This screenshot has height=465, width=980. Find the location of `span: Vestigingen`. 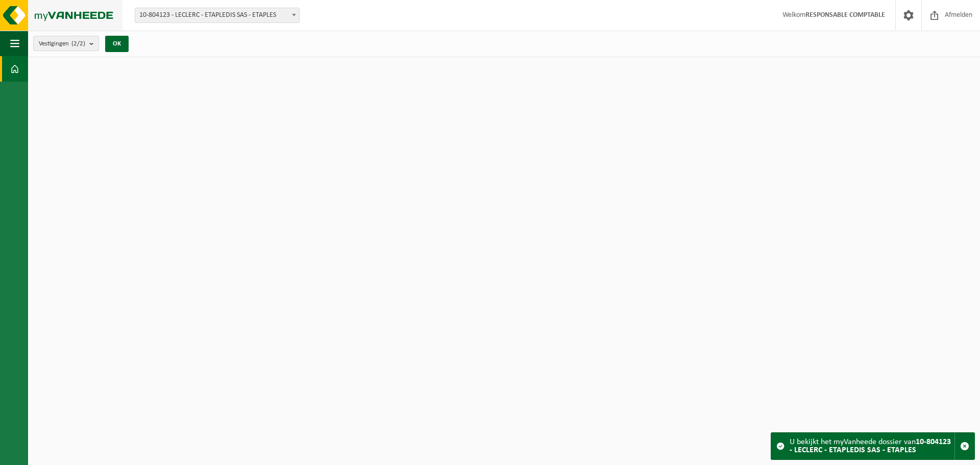

span: Vestigingen is located at coordinates (62, 44).